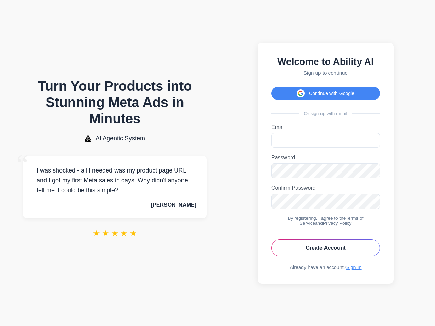  What do you see at coordinates (326, 158) in the screenshot?
I see `label: Password` at bounding box center [326, 158].